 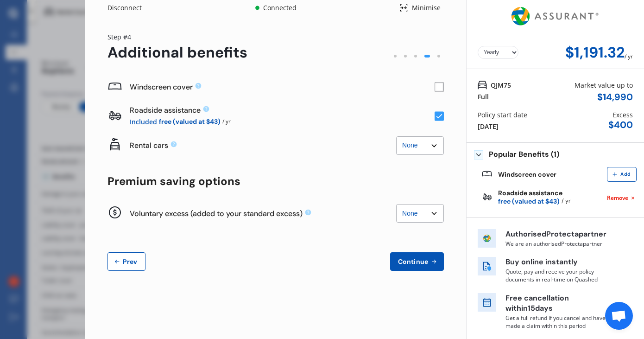 What do you see at coordinates (276, 182) in the screenshot?
I see `div: Premium saving options` at bounding box center [276, 182].